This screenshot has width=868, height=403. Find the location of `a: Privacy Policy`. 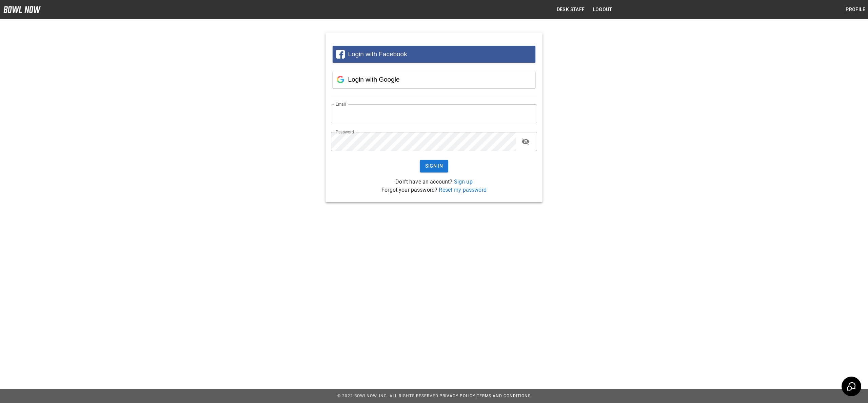

a: Privacy Policy is located at coordinates (457, 396).